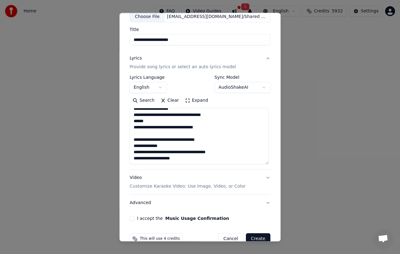 This screenshot has height=254, width=400. What do you see at coordinates (200, 63) in the screenshot?
I see `button: LyricsProvide song lyrics or select an auto lyrics model` at bounding box center [200, 63].